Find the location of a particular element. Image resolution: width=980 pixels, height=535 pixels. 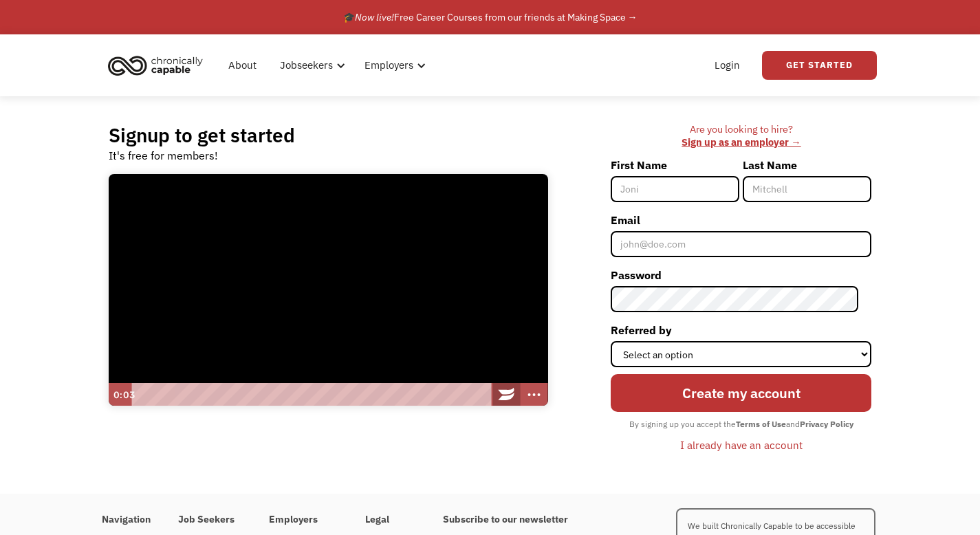

em: Now live! is located at coordinates (374, 17).